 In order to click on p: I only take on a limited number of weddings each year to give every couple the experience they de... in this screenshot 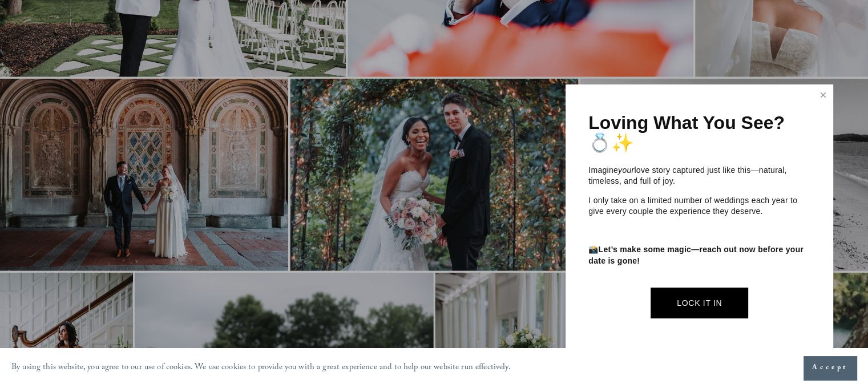, I will do `click(699, 206)`.